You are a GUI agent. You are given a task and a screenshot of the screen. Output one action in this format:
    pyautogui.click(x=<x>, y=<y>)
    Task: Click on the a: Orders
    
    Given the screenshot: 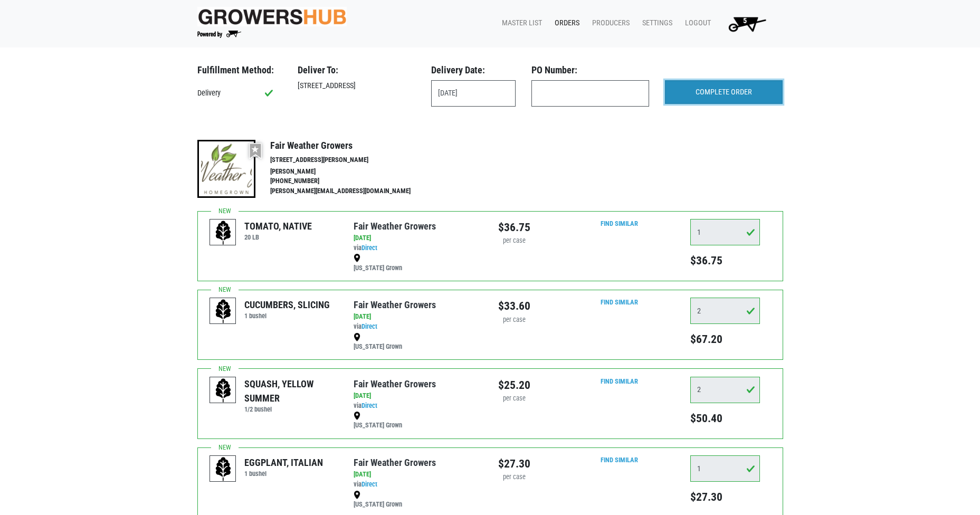 What is the action you would take?
    pyautogui.click(x=565, y=23)
    